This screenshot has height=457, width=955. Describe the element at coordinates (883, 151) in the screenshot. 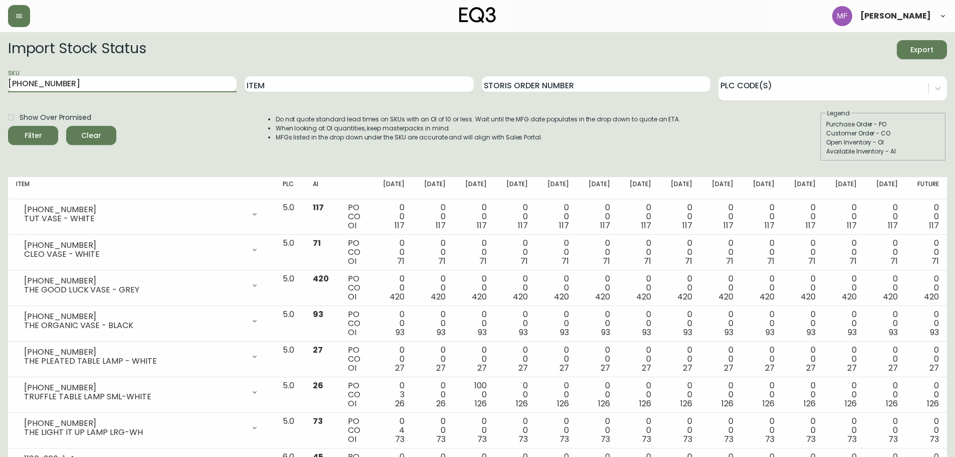

I see `div: Available Inventory - AI` at that location.